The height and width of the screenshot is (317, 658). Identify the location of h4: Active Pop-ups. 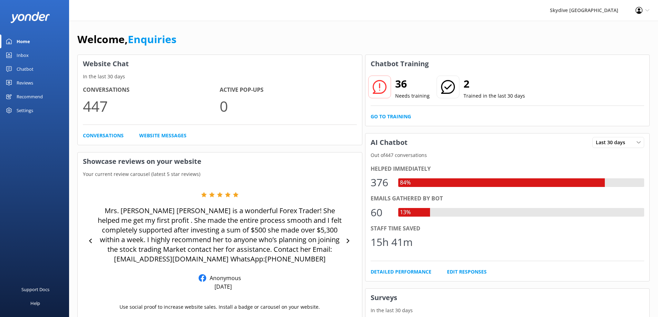
(288, 90).